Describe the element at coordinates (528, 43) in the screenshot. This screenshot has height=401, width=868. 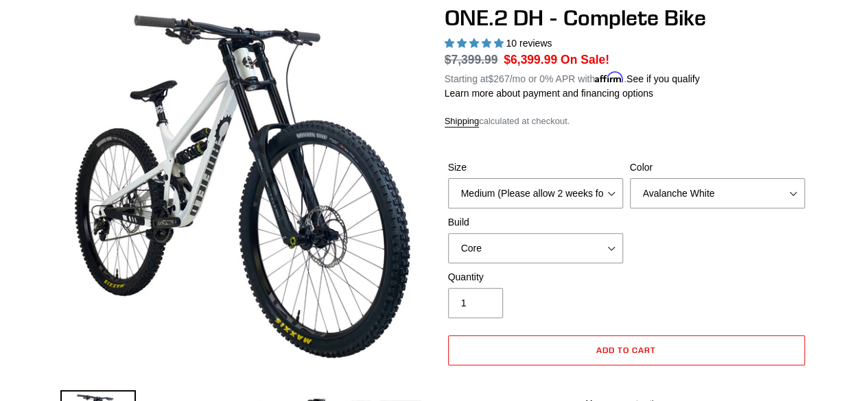
I see `span: 10 reviews` at that location.